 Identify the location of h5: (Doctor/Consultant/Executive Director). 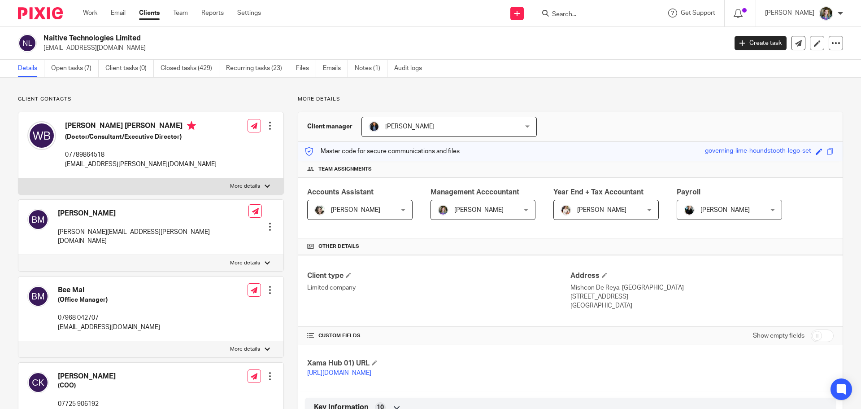
(141, 137).